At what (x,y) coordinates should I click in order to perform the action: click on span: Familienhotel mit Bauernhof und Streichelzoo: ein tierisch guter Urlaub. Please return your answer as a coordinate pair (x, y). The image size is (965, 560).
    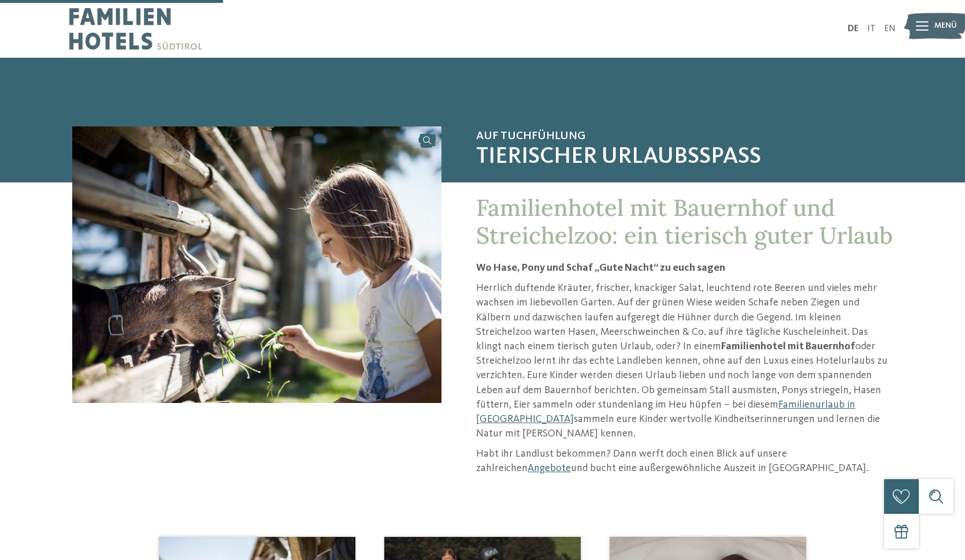
    Looking at the image, I should click on (684, 221).